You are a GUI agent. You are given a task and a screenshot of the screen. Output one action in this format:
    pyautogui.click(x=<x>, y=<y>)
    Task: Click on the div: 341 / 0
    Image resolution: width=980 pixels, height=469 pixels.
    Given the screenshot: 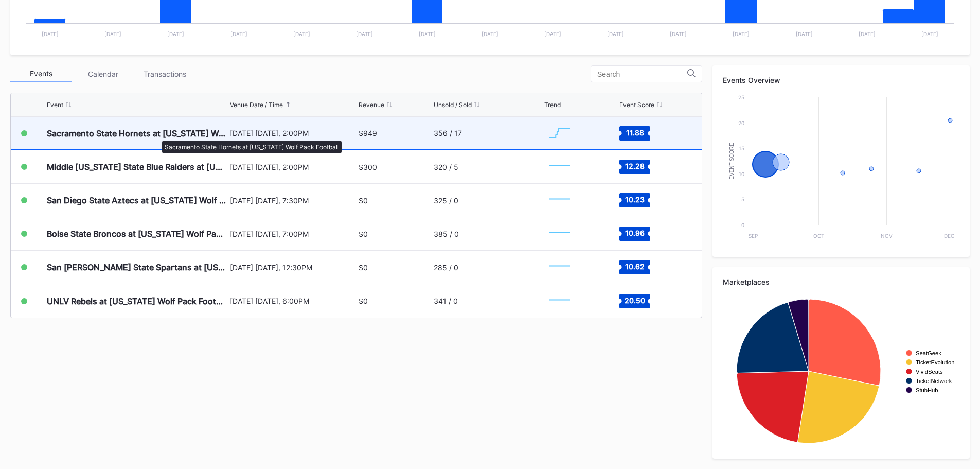 What is the action you would take?
    pyautogui.click(x=445, y=300)
    